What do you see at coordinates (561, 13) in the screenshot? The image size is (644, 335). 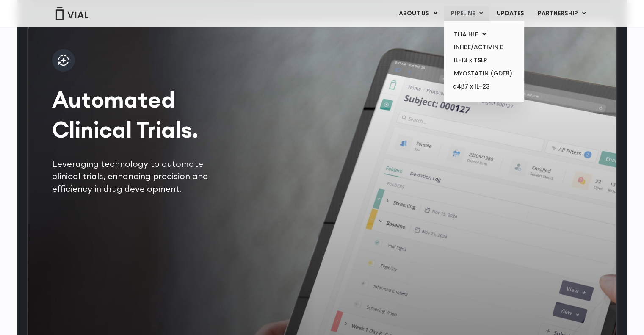 I see `a: PARTNERSHIPMenu Toggle` at bounding box center [561, 13].